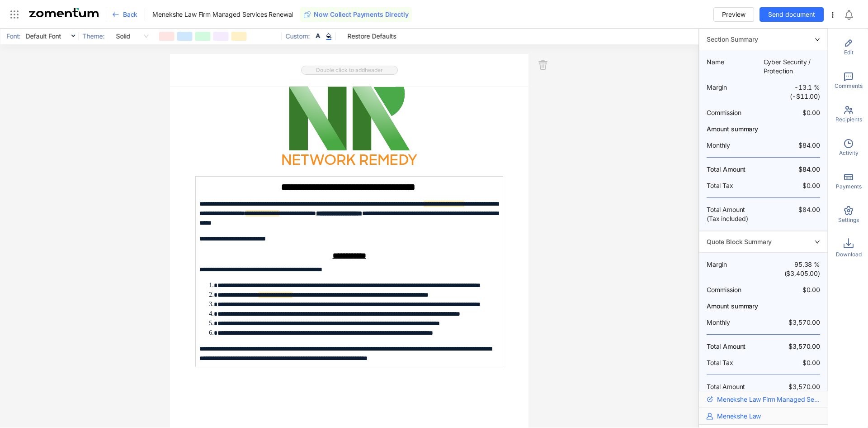 The width and height of the screenshot is (868, 428). What do you see at coordinates (849, 248) in the screenshot?
I see `div: Download` at bounding box center [849, 248].